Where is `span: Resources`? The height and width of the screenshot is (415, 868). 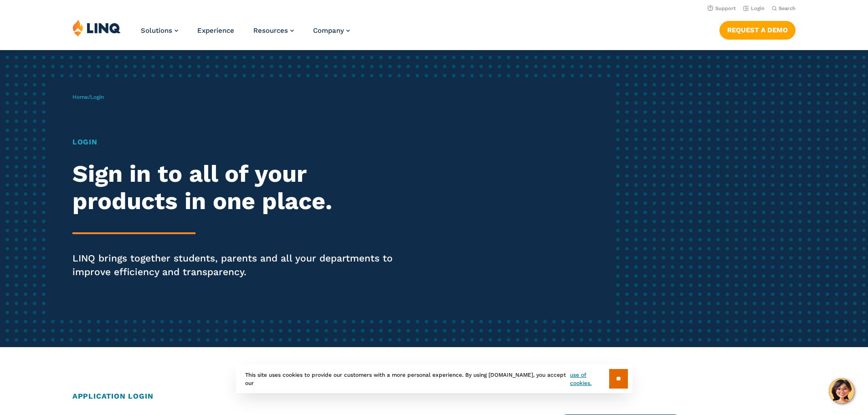
span: Resources is located at coordinates (271, 31).